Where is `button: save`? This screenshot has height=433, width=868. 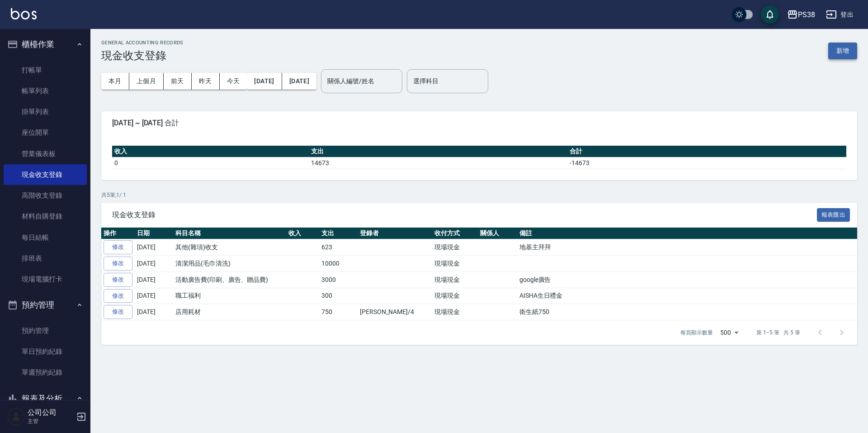
button: save is located at coordinates (770, 14).